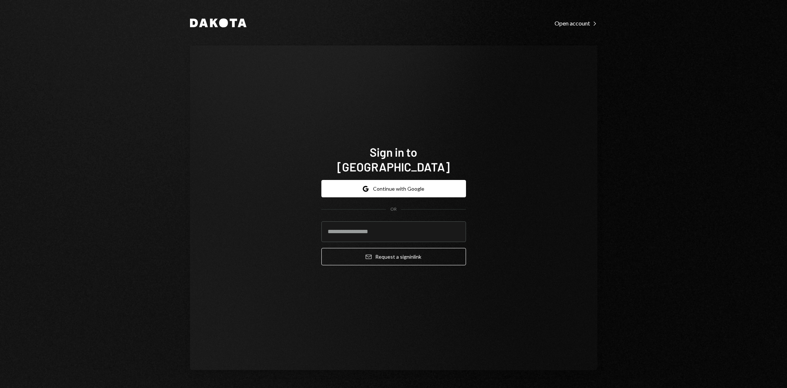 This screenshot has height=388, width=787. What do you see at coordinates (394, 256) in the screenshot?
I see `button: Request a signinlink` at bounding box center [394, 256].